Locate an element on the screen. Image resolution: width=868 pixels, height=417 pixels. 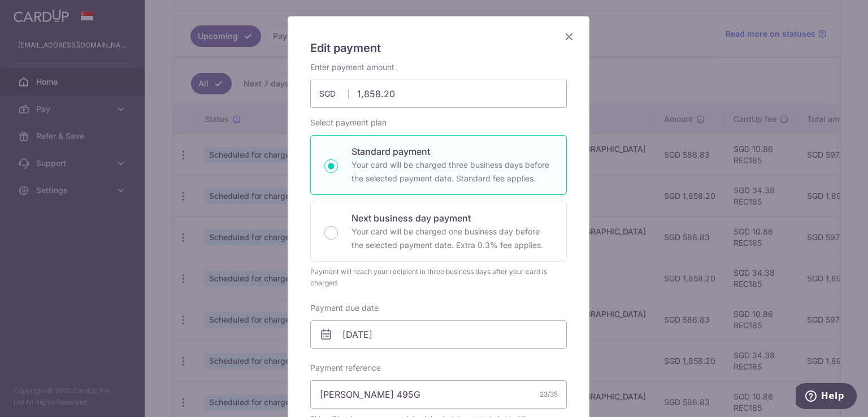
p: Your card will be charged one business day before the selected payment date. Extra 0.3% fee applies. is located at coordinates (452, 238).